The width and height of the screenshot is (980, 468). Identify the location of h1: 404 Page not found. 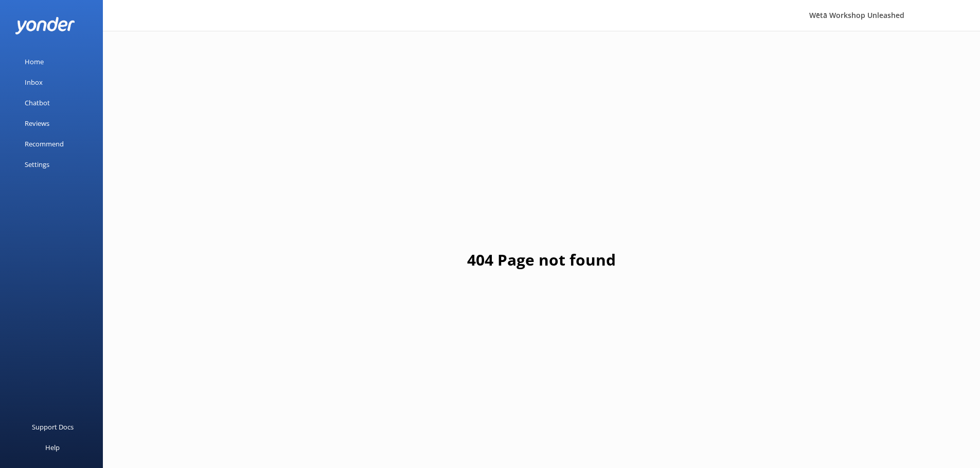
(541, 260).